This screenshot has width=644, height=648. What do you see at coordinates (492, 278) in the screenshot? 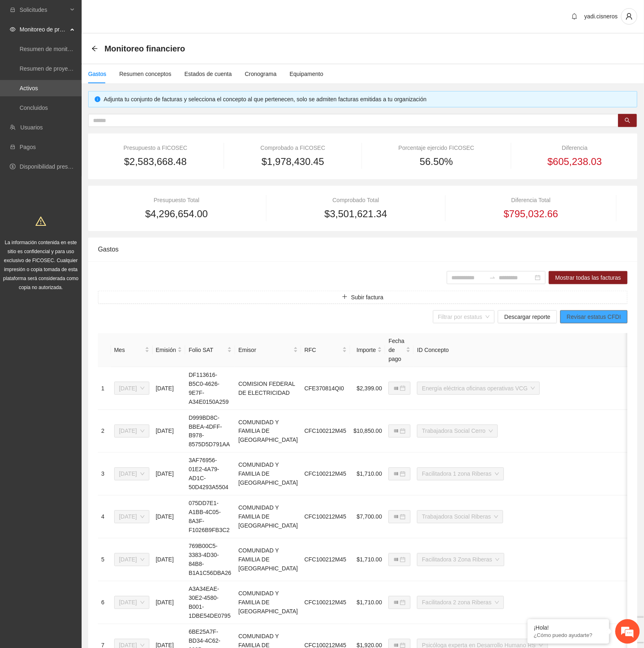
I see `span: swap-right` at bounding box center [492, 278].